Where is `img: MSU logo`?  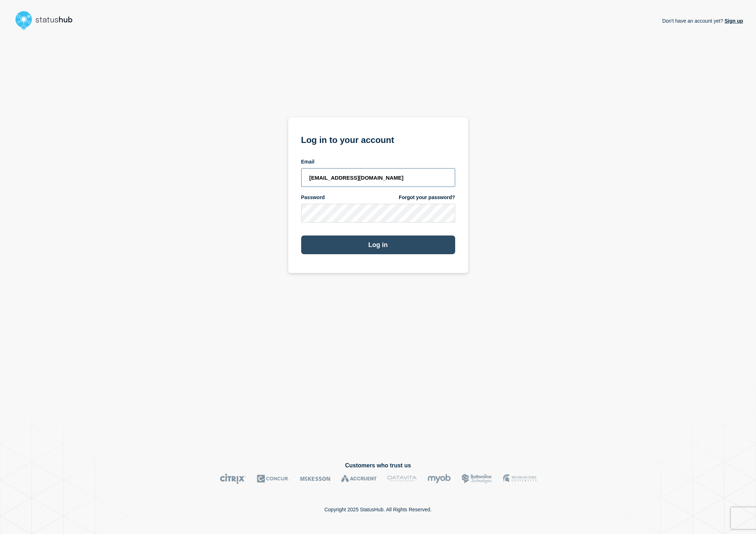 img: MSU logo is located at coordinates (520, 479).